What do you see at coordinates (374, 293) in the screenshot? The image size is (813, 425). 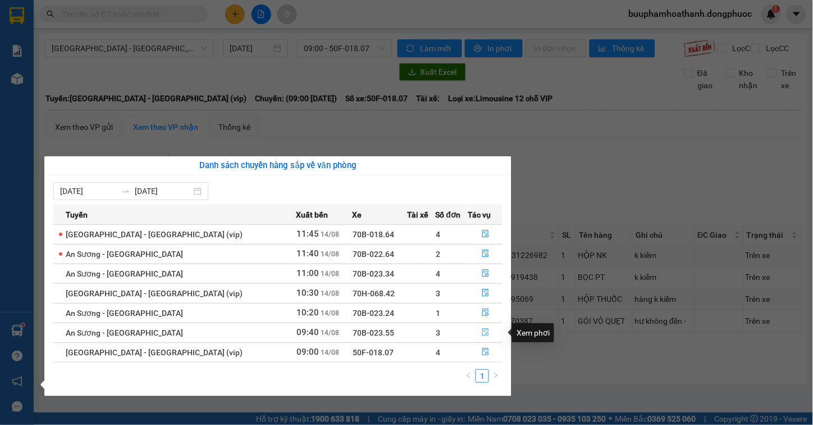 I see `span: 70H-068.42` at bounding box center [374, 293].